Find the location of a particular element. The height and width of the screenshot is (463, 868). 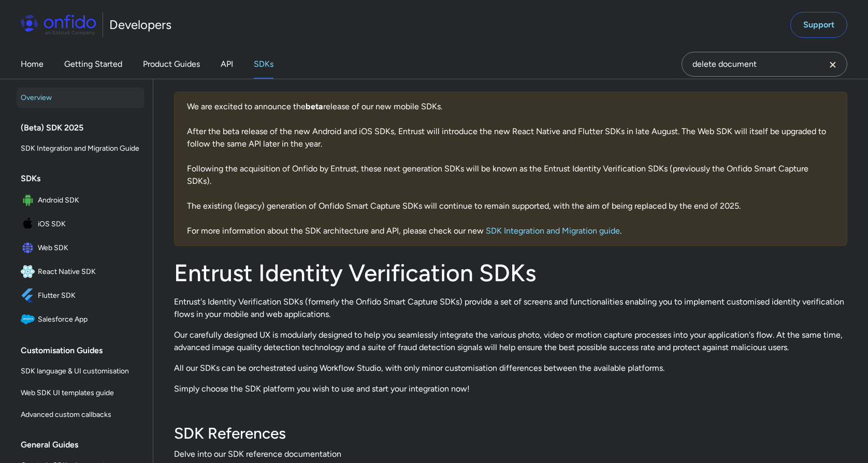

span: Web SDK is located at coordinates (89, 248).